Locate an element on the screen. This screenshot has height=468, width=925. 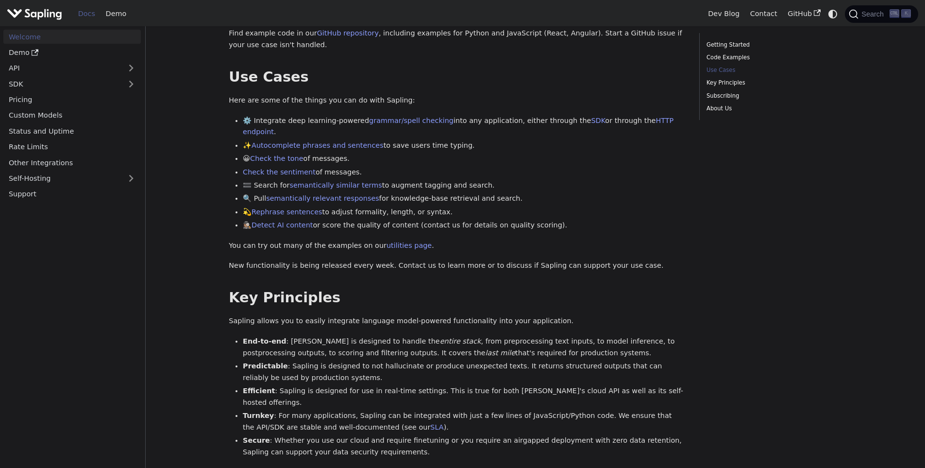
strong: End-to-end is located at coordinates (264, 341).